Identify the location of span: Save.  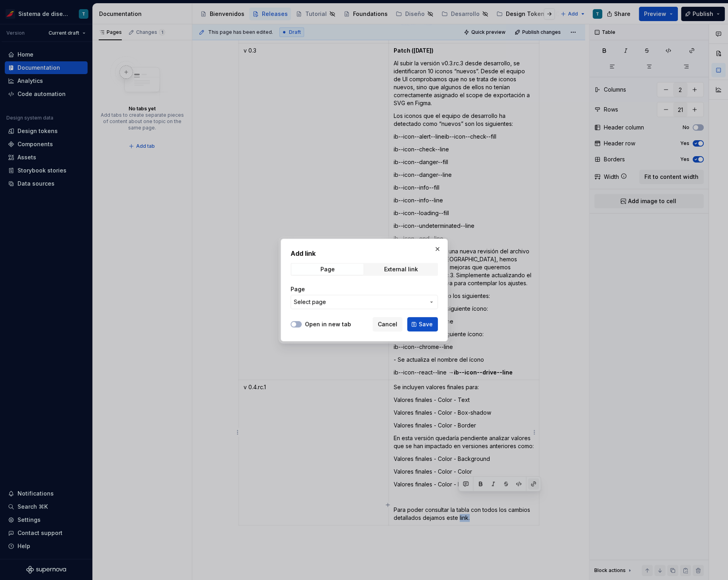
(425, 324).